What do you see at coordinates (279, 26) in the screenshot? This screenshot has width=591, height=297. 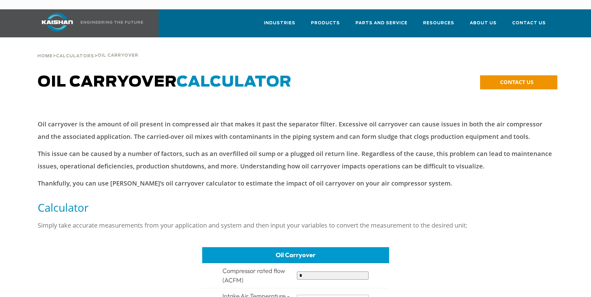 I see `a: Industries` at bounding box center [279, 26].